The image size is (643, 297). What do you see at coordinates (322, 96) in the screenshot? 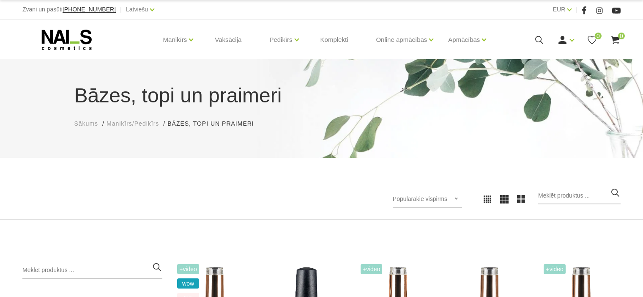
I see `h1: Bāzes, topi un praimeri` at bounding box center [322, 96].